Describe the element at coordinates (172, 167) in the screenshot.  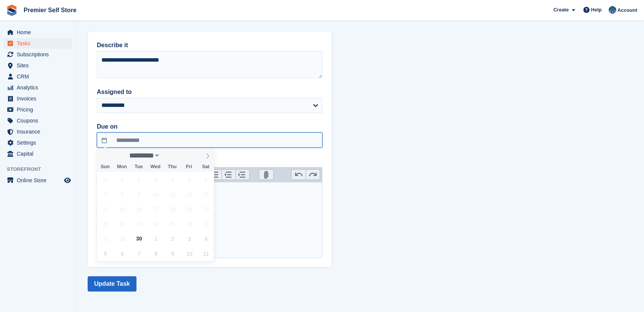
I see `span: Thu` at that location.